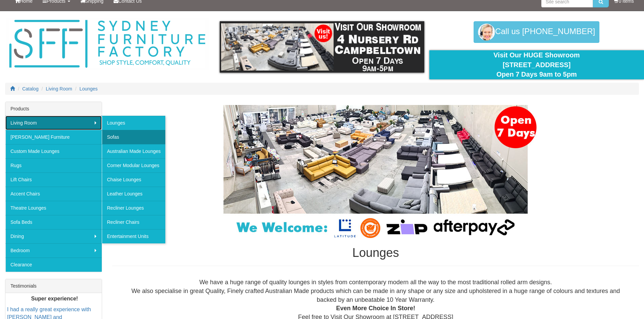 Image resolution: width=644 pixels, height=319 pixels. I want to click on a: Bedroom, so click(53, 250).